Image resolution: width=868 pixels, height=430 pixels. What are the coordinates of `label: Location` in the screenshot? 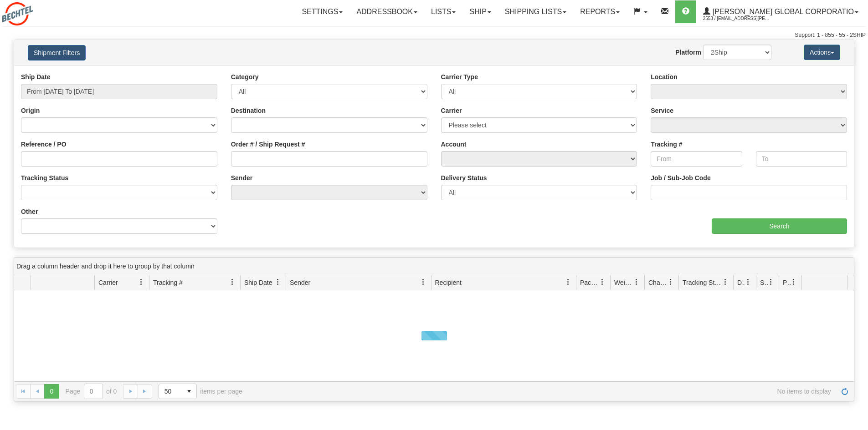 It's located at (664, 77).